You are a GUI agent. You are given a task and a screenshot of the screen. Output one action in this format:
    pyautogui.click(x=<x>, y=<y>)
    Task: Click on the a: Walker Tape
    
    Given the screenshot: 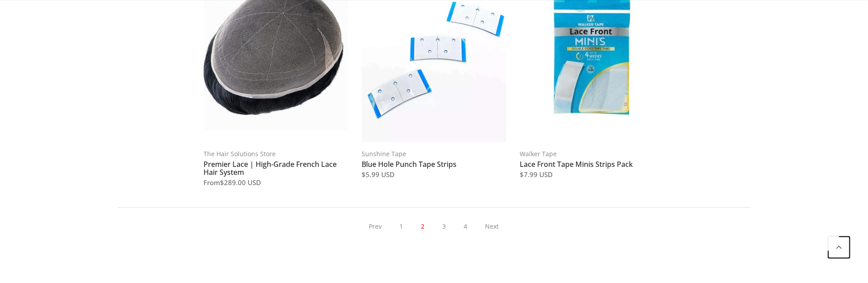 What is the action you would take?
    pyautogui.click(x=538, y=153)
    